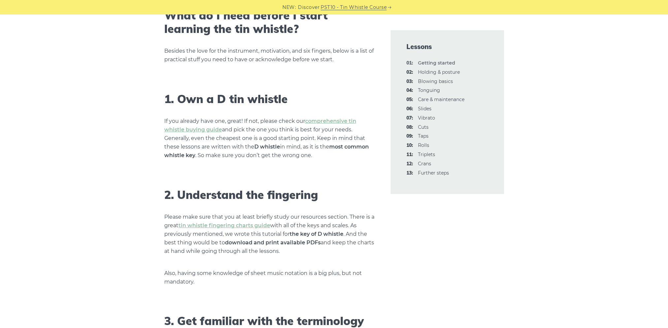  What do you see at coordinates (410, 73) in the screenshot?
I see `span: 02:` at bounding box center [410, 73].